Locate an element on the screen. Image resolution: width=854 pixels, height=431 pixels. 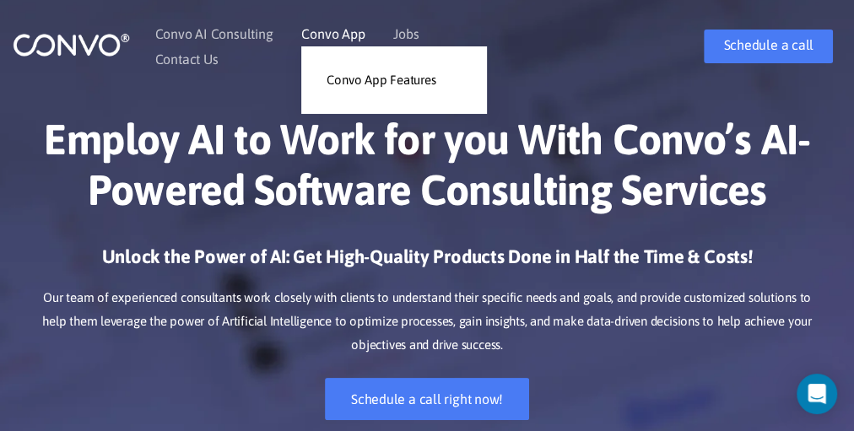
div: Open Intercom Messenger is located at coordinates (817, 394).